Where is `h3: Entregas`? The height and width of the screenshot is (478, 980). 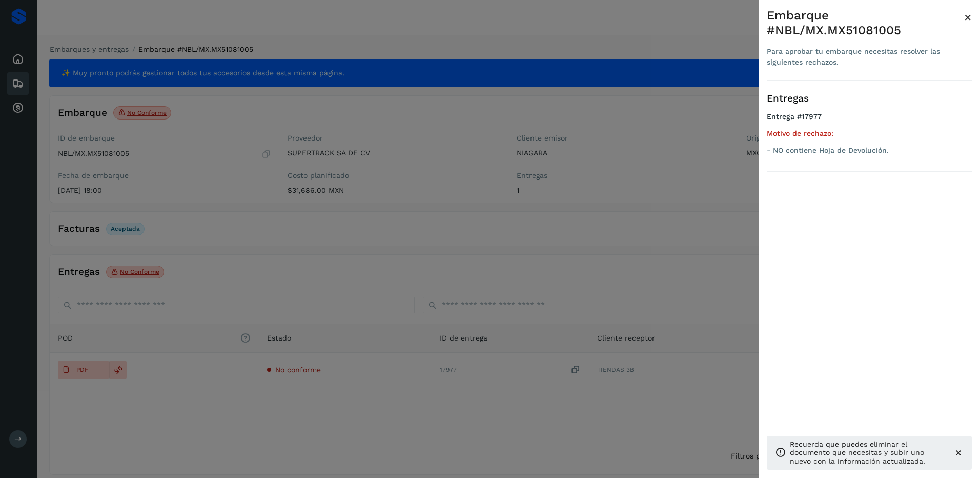 h3: Entregas is located at coordinates (869, 99).